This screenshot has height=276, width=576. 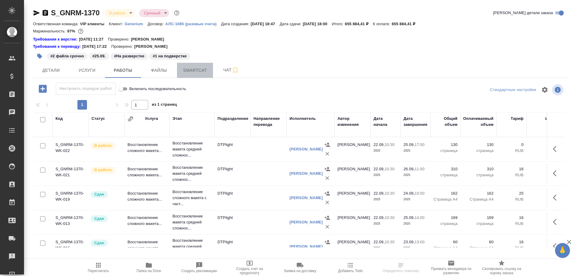 I want to click on p: 960, so click(x=543, y=242).